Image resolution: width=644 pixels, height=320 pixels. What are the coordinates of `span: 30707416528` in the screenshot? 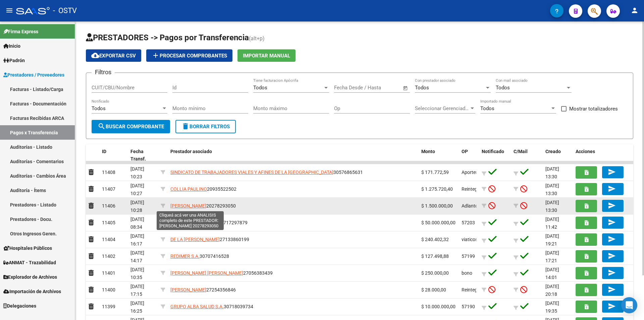 It's located at (200, 256).